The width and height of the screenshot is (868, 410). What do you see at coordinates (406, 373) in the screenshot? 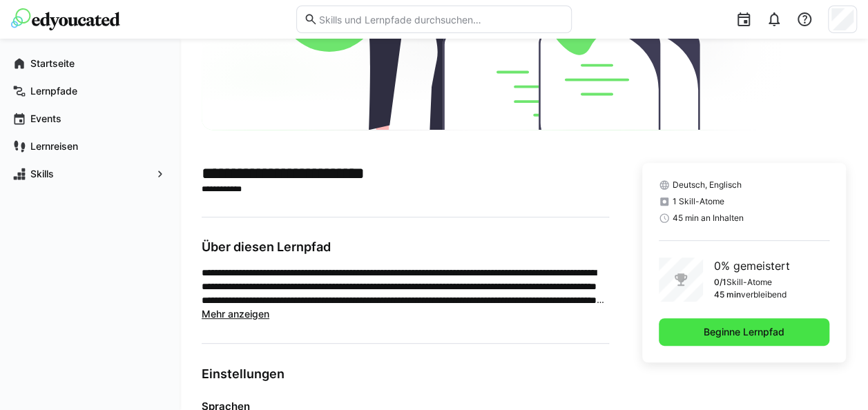
I see `h3: Einstellungen` at bounding box center [406, 373].